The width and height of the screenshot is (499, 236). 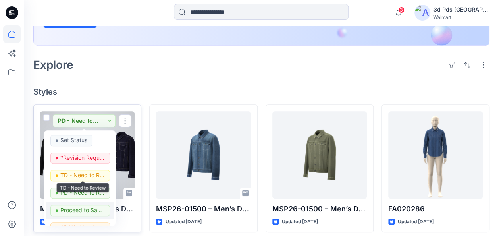 I want to click on p: MSP26-01500 – Men’s Denim Jacket_op 2, so click(x=320, y=209).